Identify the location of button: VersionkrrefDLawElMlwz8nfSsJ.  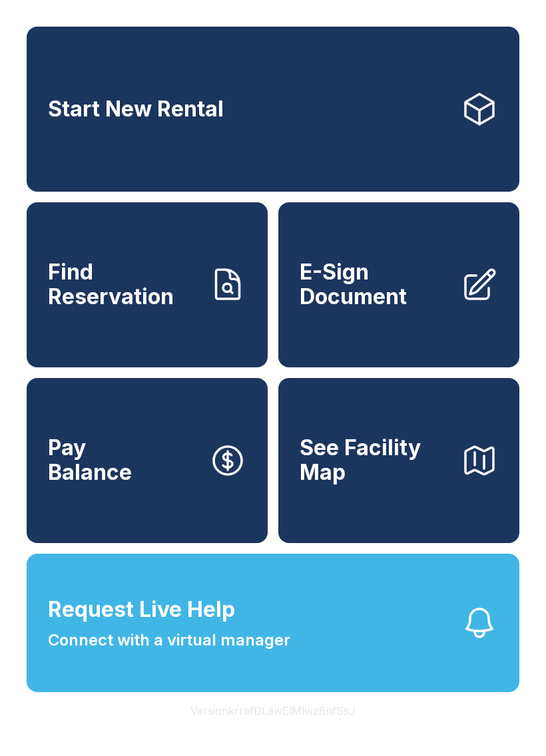
(273, 711).